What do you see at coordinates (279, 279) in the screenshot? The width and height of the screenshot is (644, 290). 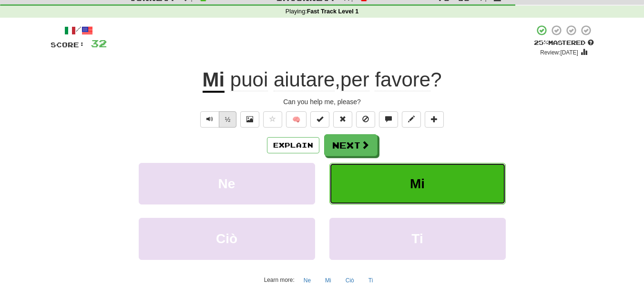 I see `small: Learn more:` at bounding box center [279, 279].